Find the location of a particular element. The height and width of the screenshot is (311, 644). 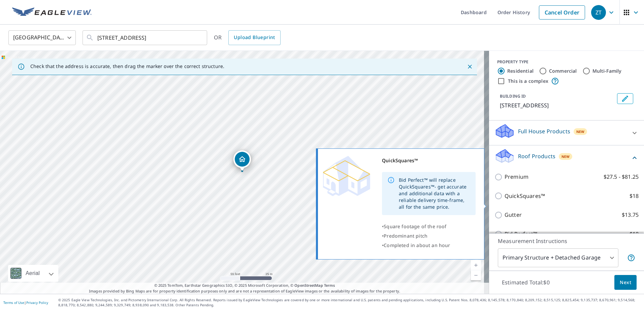

div: Full House ProductsNew is located at coordinates (566, 132).